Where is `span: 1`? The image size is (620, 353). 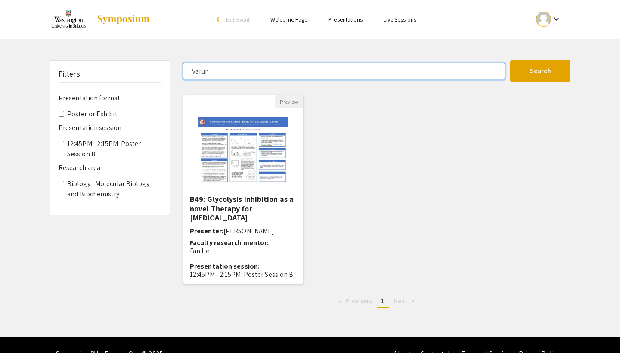
span: 1 is located at coordinates (383, 301).